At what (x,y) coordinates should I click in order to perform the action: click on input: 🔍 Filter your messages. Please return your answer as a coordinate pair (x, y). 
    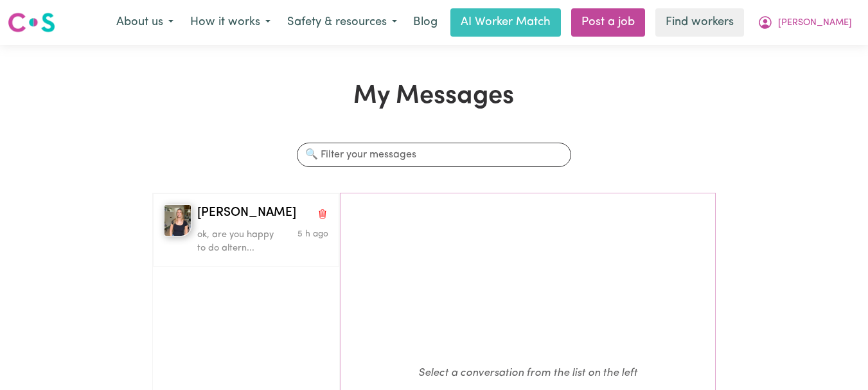
    Looking at the image, I should click on (434, 155).